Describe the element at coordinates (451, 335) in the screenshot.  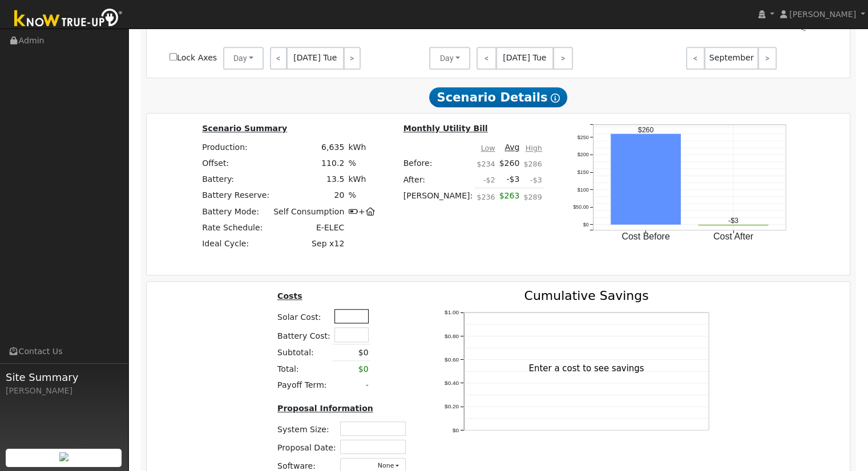
I see `text: $0.80` at that location.